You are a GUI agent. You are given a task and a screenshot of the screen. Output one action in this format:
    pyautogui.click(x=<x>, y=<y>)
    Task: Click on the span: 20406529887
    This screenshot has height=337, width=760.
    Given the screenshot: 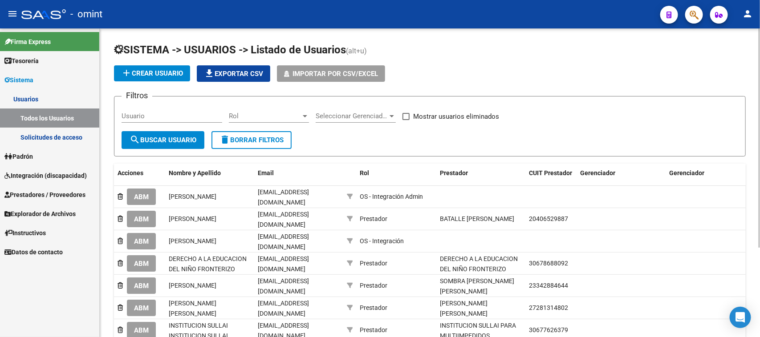 What is the action you would take?
    pyautogui.click(x=548, y=219)
    